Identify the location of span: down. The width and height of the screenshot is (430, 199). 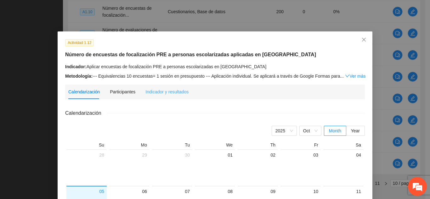
(347, 76).